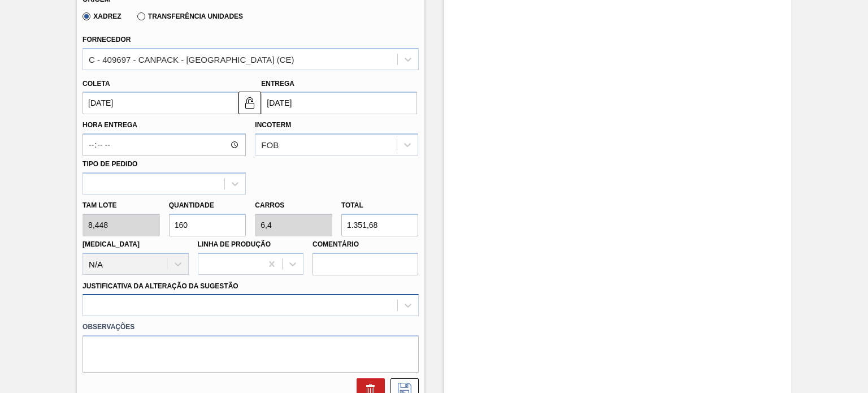 The height and width of the screenshot is (393, 868). Describe the element at coordinates (121, 205) in the screenshot. I see `label: Tam lote` at that location.